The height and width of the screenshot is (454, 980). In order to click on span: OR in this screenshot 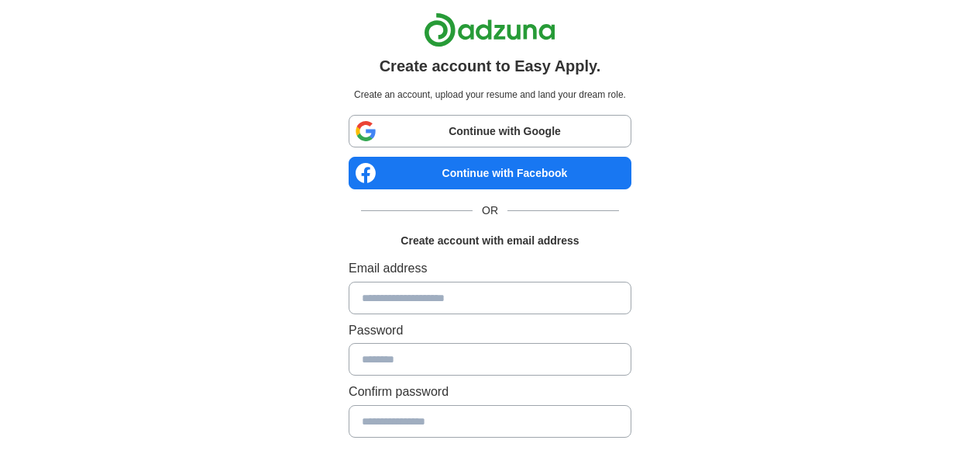, I will do `click(490, 210)`.